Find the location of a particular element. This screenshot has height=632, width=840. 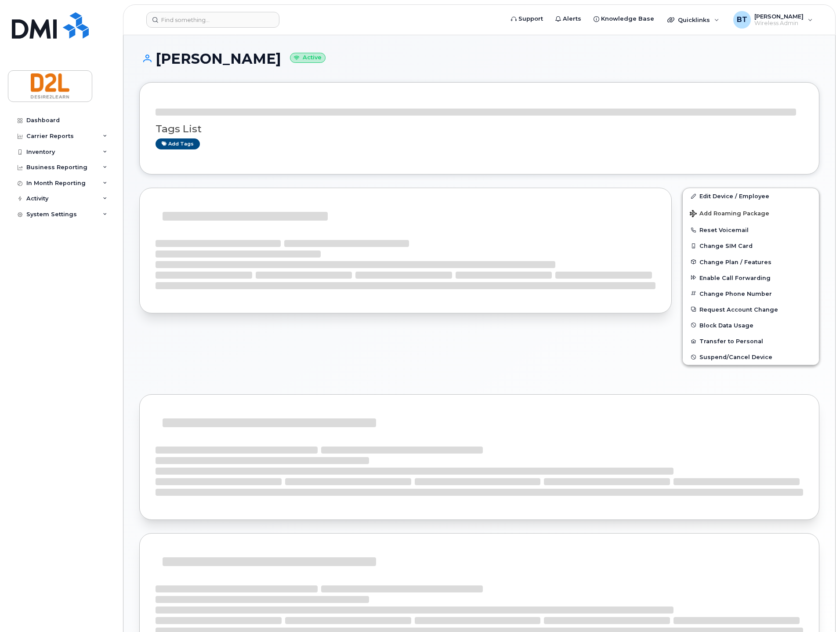

span: Change Plan / Features is located at coordinates (736, 262).